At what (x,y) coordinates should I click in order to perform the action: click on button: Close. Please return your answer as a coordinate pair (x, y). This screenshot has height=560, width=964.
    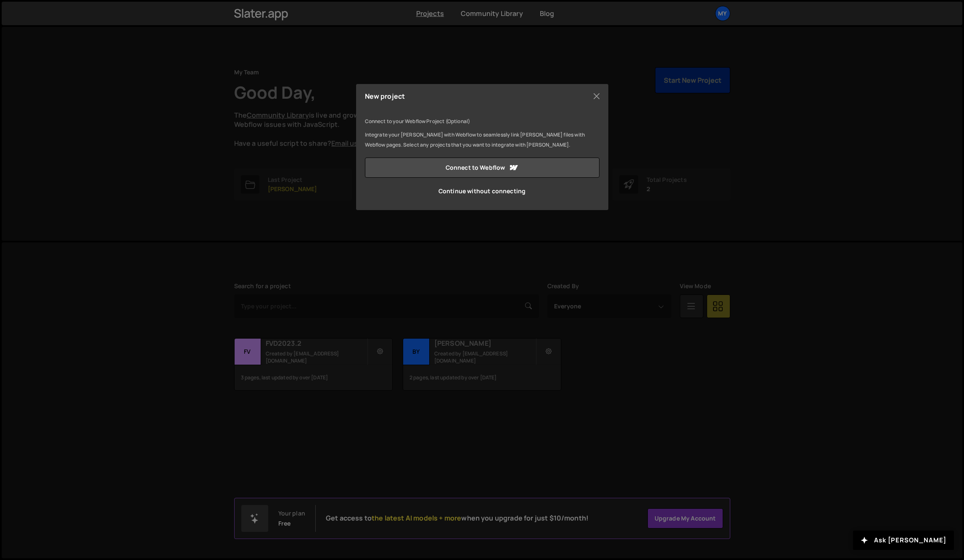
    Looking at the image, I should click on (596, 96).